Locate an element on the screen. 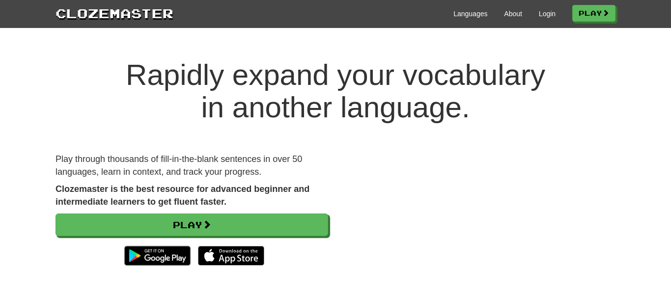  p: Play through thousands of fill-in-the-blank sentences in over 50 languages, learn in context, and... is located at coordinates (191, 165).